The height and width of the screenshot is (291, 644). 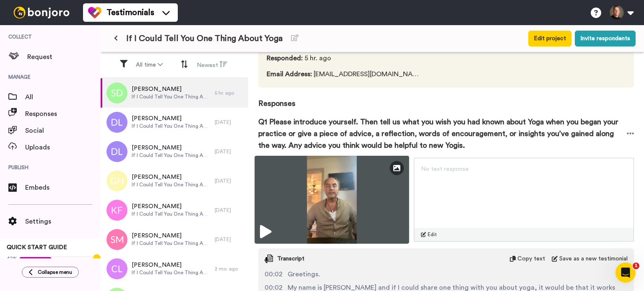 What do you see at coordinates (117, 239) in the screenshot?
I see `img: sm.png` at bounding box center [117, 239].